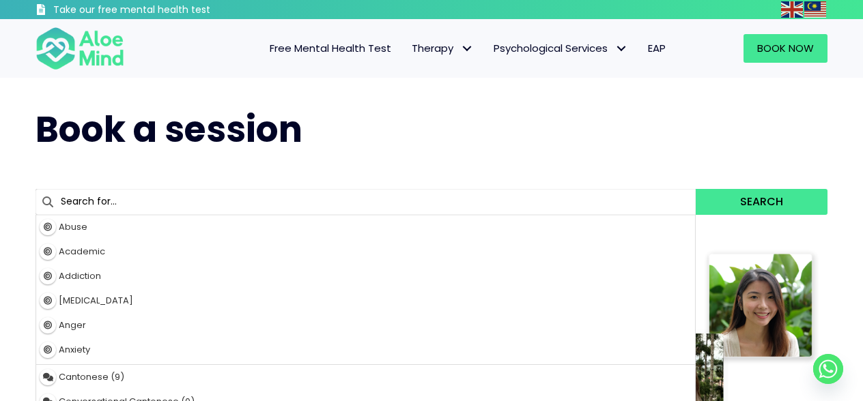 Image resolution: width=863 pixels, height=401 pixels. I want to click on img: Aloe mind Logo, so click(80, 48).